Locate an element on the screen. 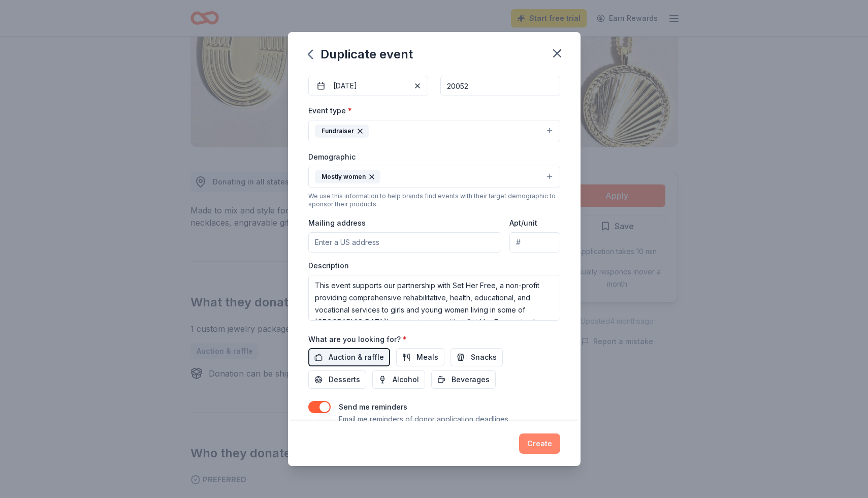 This screenshot has width=868, height=498. label: What are you looking for? is located at coordinates (357, 340).